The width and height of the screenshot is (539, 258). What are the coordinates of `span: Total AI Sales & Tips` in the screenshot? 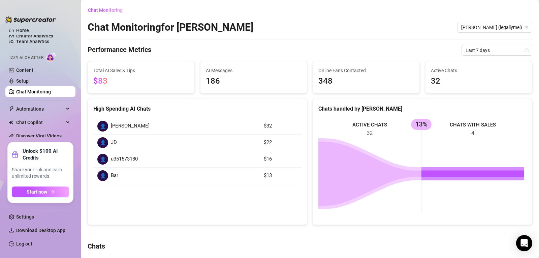 It's located at (141, 70).